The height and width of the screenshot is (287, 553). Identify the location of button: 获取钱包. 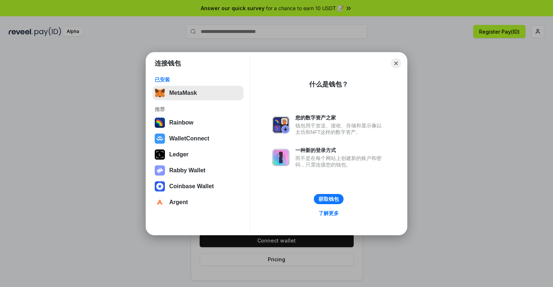
(328, 199).